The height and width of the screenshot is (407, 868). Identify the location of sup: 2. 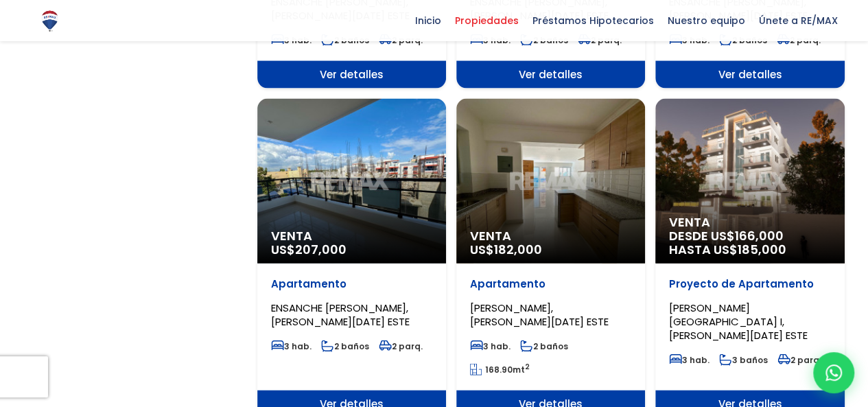
(527, 366).